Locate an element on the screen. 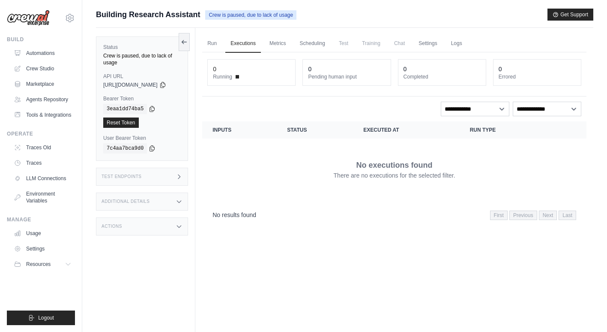 This screenshot has height=332, width=607. label: API URL is located at coordinates (142, 76).